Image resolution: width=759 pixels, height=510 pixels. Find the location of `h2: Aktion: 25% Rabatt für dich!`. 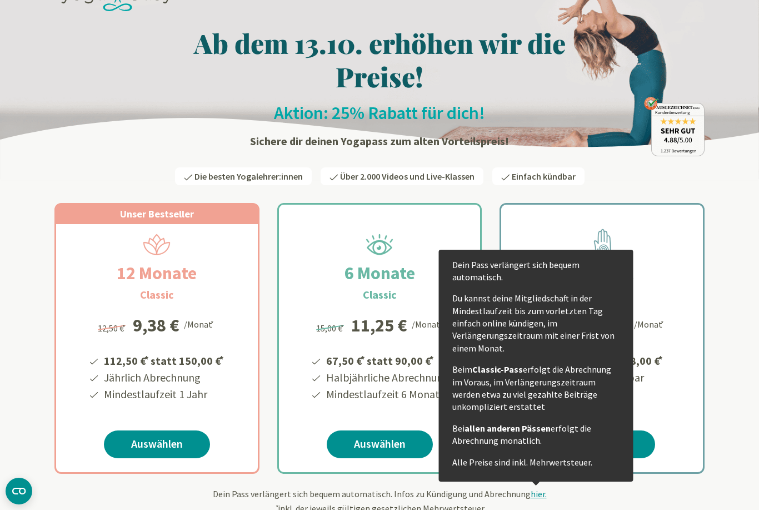

h2: Aktion: 25% Rabatt für dich! is located at coordinates (380, 113).